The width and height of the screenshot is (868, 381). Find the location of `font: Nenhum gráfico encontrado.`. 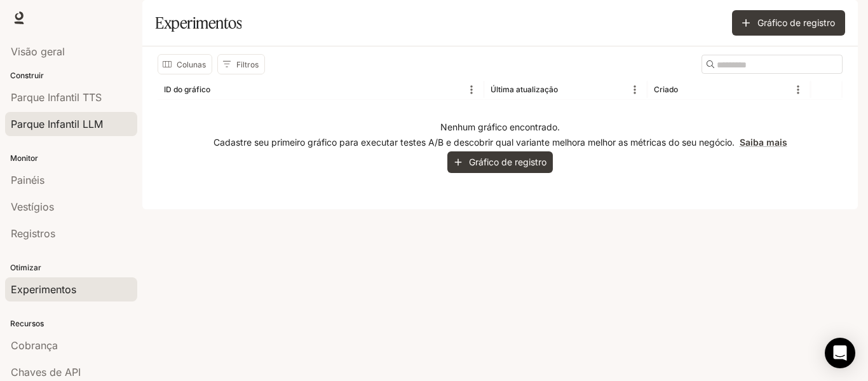

font: Nenhum gráfico encontrado. is located at coordinates (501, 126).